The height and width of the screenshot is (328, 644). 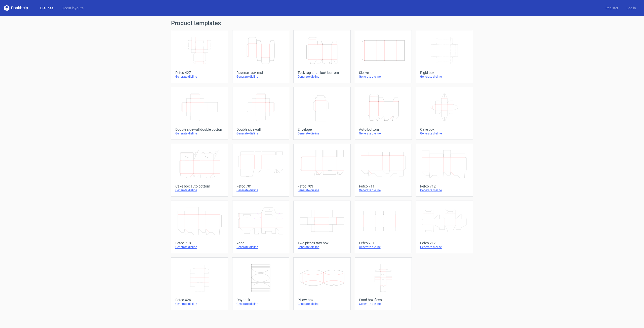 I want to click on div: Two pieces tray box, so click(x=322, y=243).